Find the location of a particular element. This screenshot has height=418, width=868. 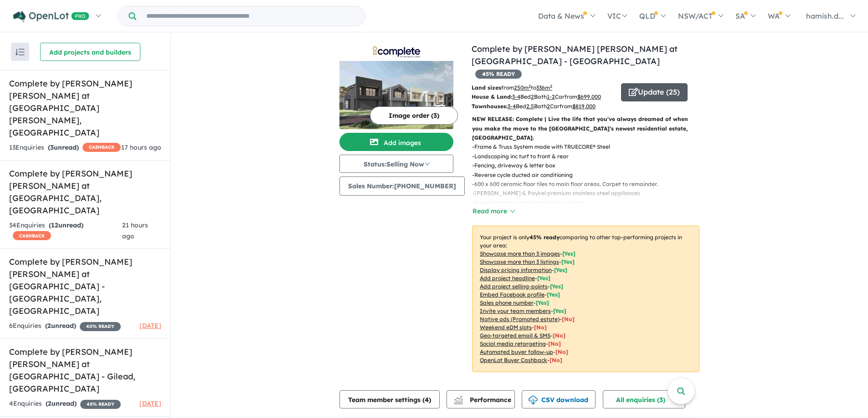

div: 34 Enquir ies is located at coordinates (66, 231).